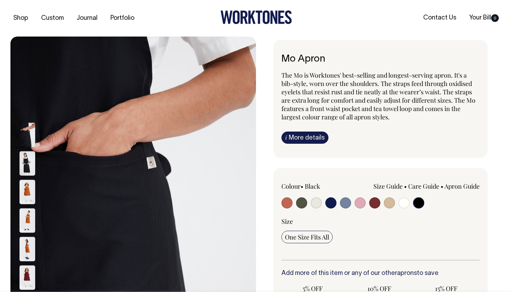 Image resolution: width=512 pixels, height=292 pixels. What do you see at coordinates (378, 96) in the screenshot?
I see `span: The Mo is Worktones' best-selling and longest-serving apron. It's a bib-style, worn over the shou...` at bounding box center [378, 96].